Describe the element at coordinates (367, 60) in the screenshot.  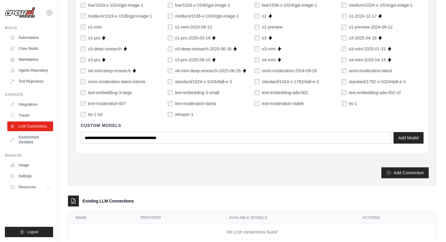
I see `label: o4-mini-2025-04-16` at that location.